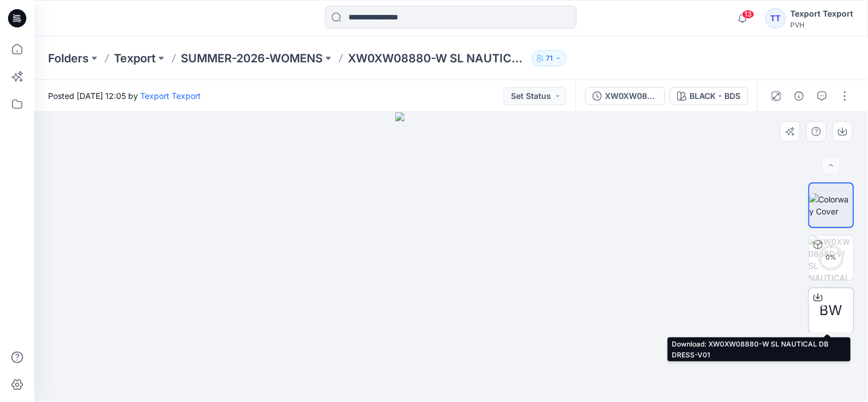  I want to click on p: 71, so click(549, 58).